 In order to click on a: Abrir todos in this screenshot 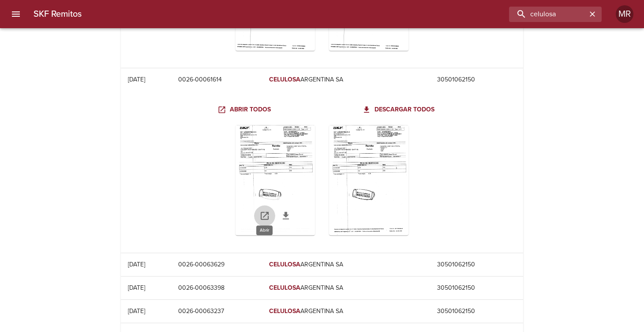, I will do `click(245, 109)`.